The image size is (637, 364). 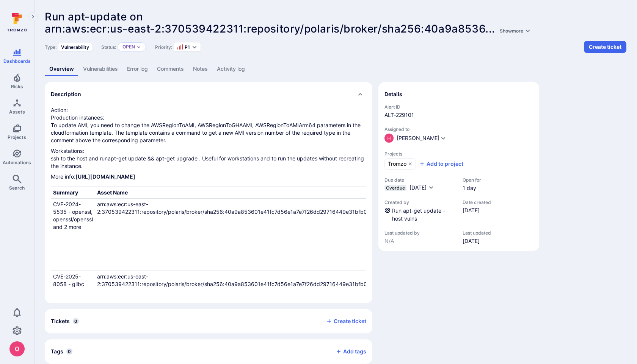 What do you see at coordinates (170, 69) in the screenshot?
I see `a: Comments` at bounding box center [170, 69].